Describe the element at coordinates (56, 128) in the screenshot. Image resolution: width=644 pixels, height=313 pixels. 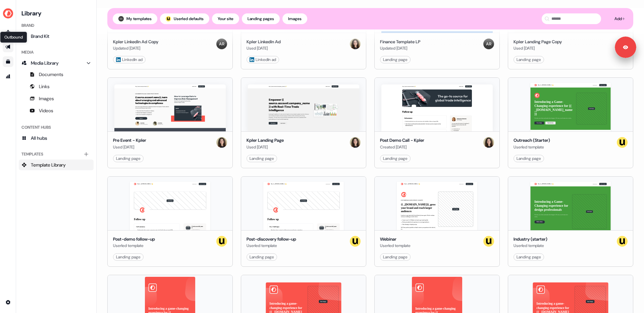
I see `div: Content Hubs` at that location.